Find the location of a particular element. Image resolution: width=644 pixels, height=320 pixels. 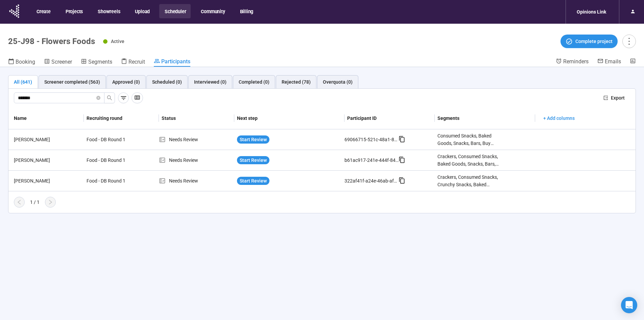

button: Showreels is located at coordinates (108, 12).